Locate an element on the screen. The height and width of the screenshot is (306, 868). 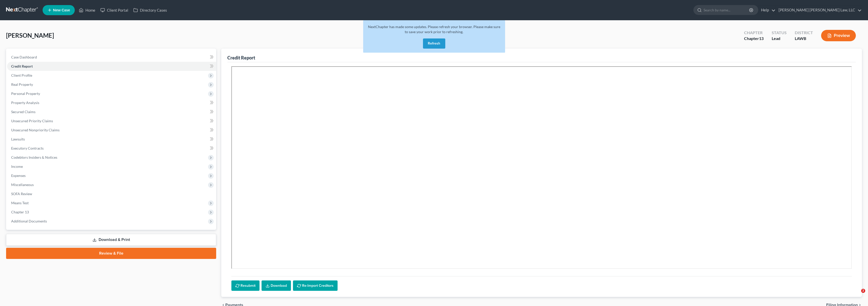
a: Executory Contracts is located at coordinates (111, 148).